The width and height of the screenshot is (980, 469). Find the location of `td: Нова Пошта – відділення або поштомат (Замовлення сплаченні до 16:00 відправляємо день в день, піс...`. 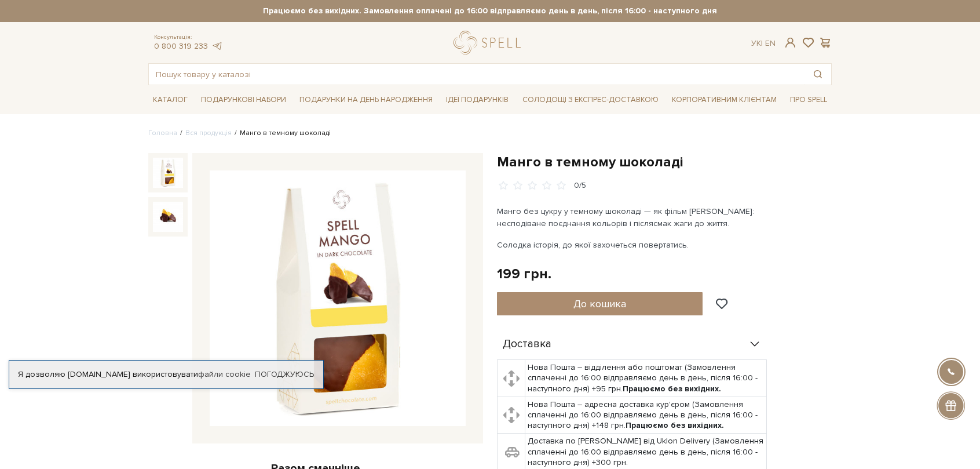

td: Нова Пошта – відділення або поштомат (Замовлення сплаченні до 16:00 відправляємо день в день, піс... is located at coordinates (646, 379).